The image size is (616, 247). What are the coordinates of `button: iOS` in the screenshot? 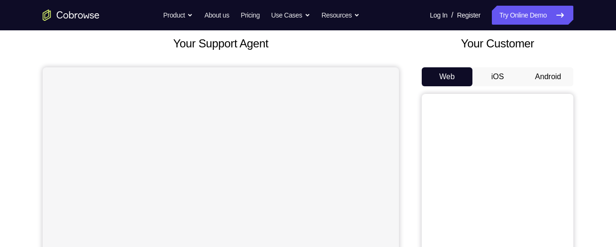 It's located at (498, 77).